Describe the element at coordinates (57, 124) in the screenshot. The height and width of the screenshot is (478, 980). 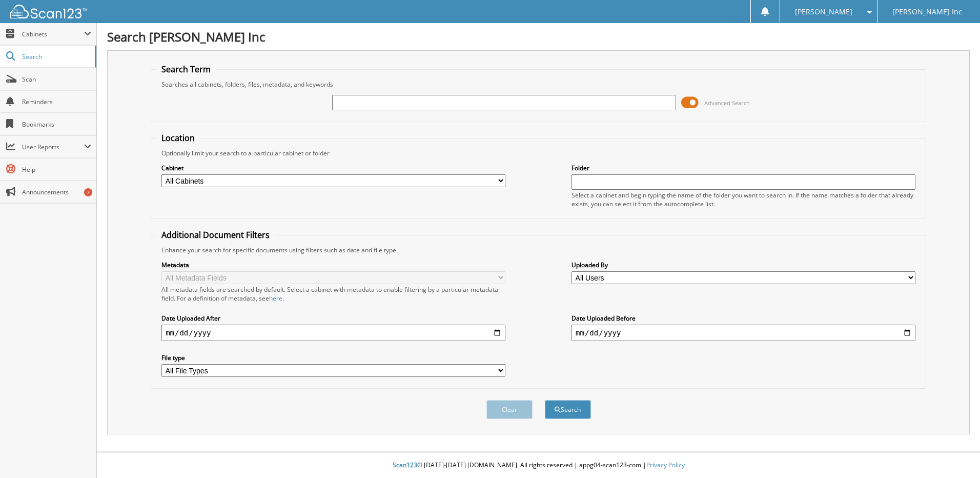
I see `span: Bookmarks` at that location.